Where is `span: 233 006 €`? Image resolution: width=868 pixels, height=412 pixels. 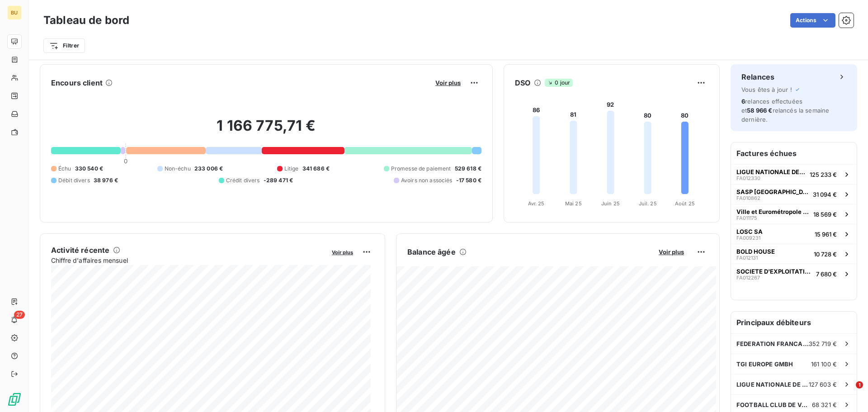 span: 233 006 € is located at coordinates (209, 168).